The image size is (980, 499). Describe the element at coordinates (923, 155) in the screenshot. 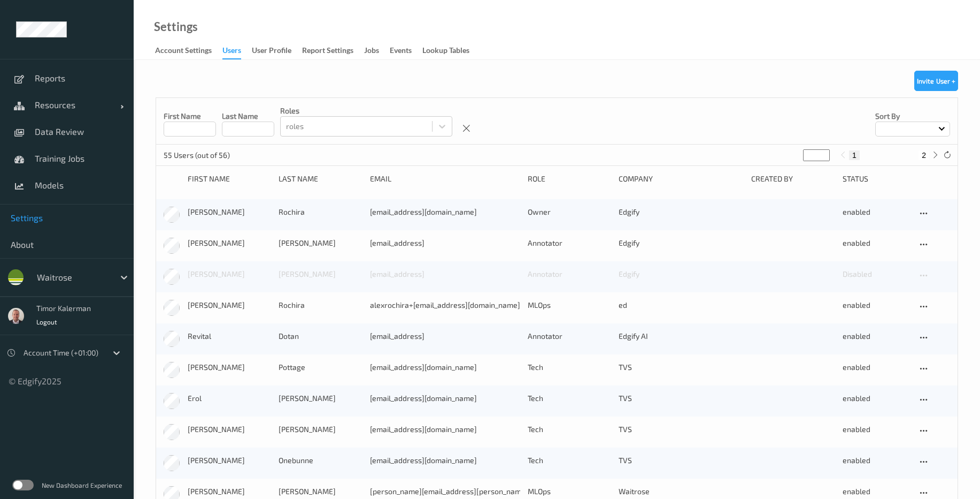

I see `button: 2` at that location.